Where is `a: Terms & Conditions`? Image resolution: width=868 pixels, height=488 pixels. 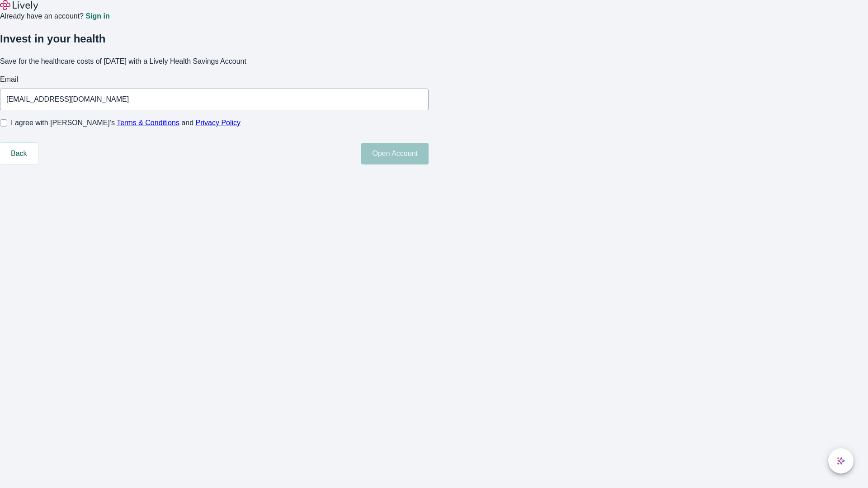
a: Terms & Conditions is located at coordinates (147, 122).